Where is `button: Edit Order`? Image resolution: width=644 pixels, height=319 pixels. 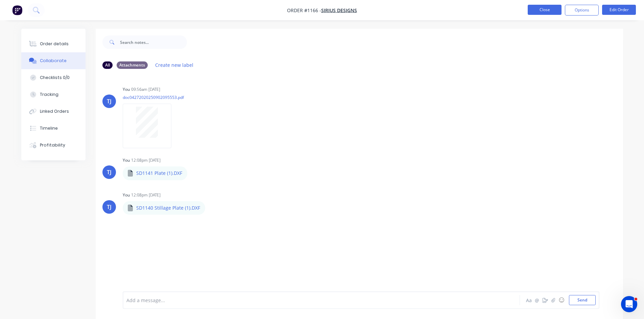 button: Edit Order is located at coordinates (619, 10).